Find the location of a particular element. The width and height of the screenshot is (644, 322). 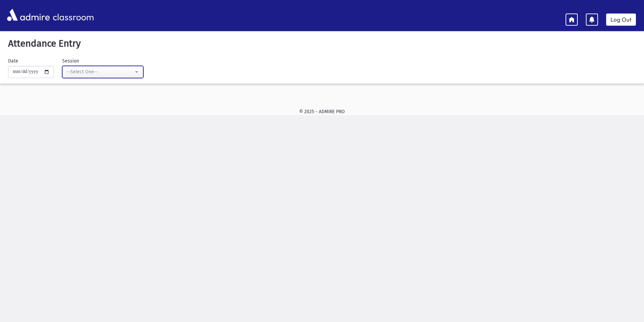

label: Date is located at coordinates (13, 61).